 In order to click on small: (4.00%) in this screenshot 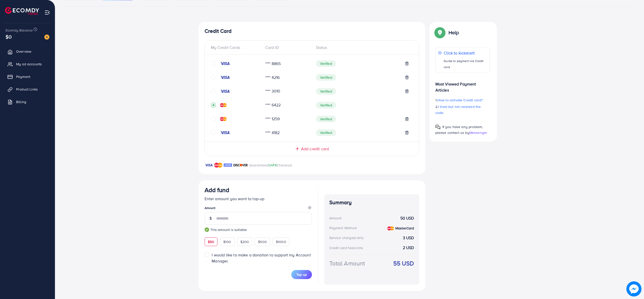, I will do `click(358, 248)`.